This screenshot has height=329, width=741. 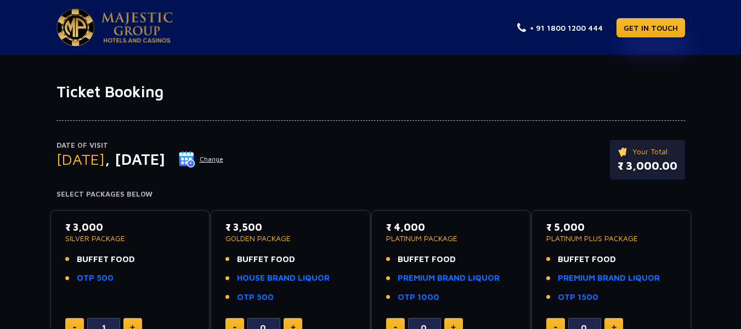 What do you see at coordinates (290, 238) in the screenshot?
I see `p: GOLDEN PACKAGE` at bounding box center [290, 238].